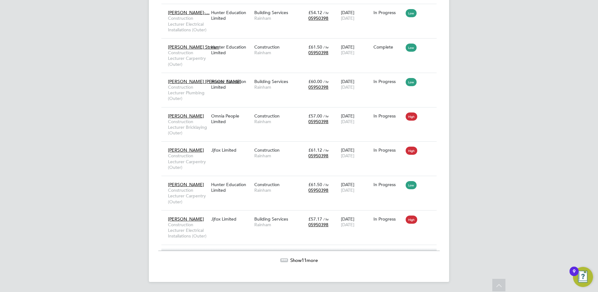 This screenshot has width=598, height=292. I want to click on span: 11, so click(304, 260).